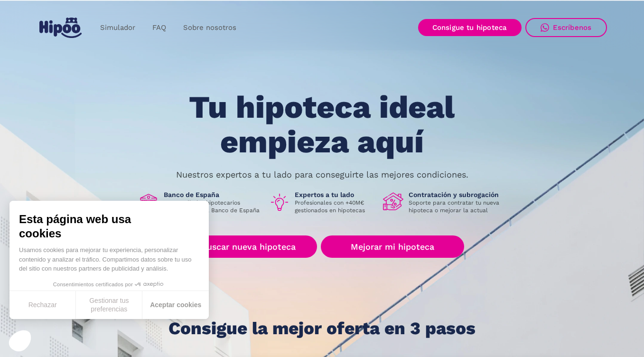 The image size is (644, 357). Describe the element at coordinates (213, 206) in the screenshot. I see `p: Intermediarios hipotecarios regulados por el Banco de España` at that location.